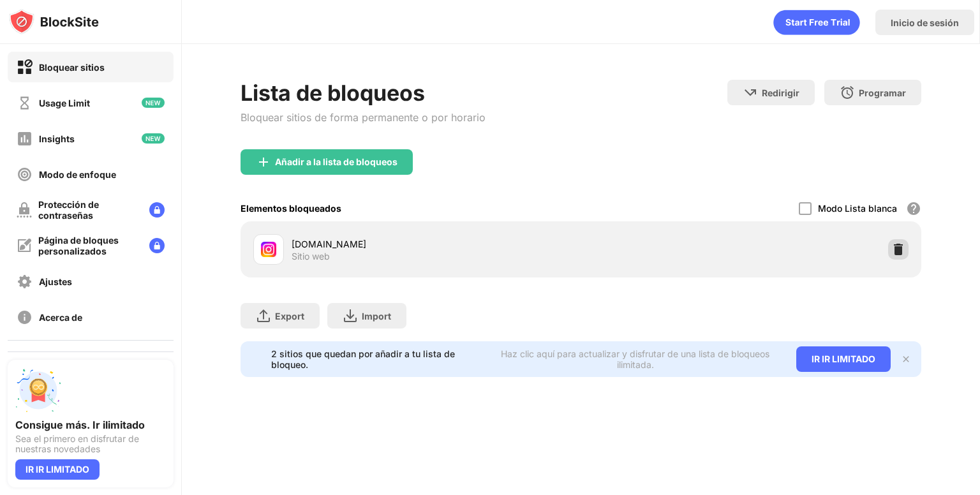  What do you see at coordinates (906, 359) in the screenshot?
I see `img: x-button.svg` at bounding box center [906, 359].